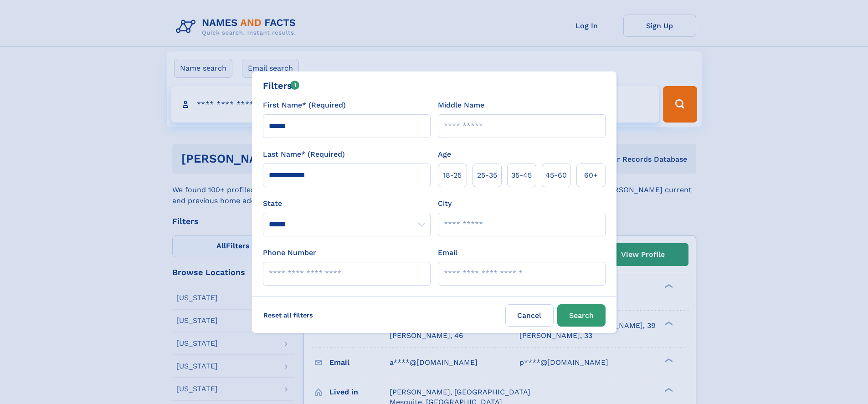 This screenshot has width=868, height=404. Describe the element at coordinates (581, 315) in the screenshot. I see `button: Search` at that location.